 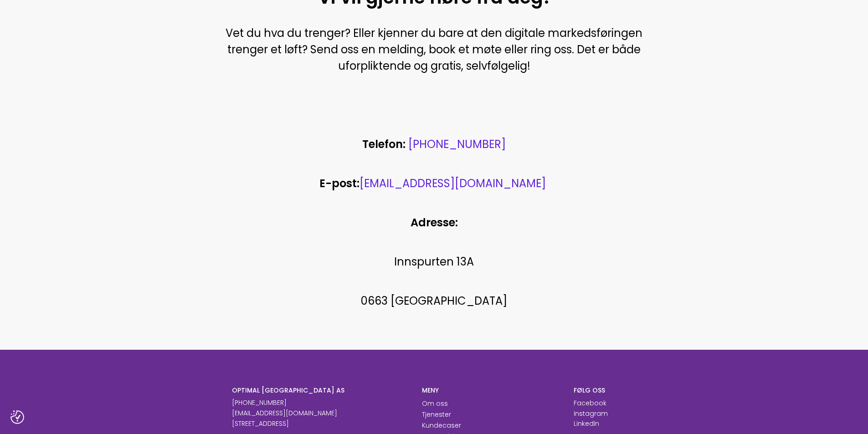 I want to click on a: Tjenester, so click(x=437, y=415).